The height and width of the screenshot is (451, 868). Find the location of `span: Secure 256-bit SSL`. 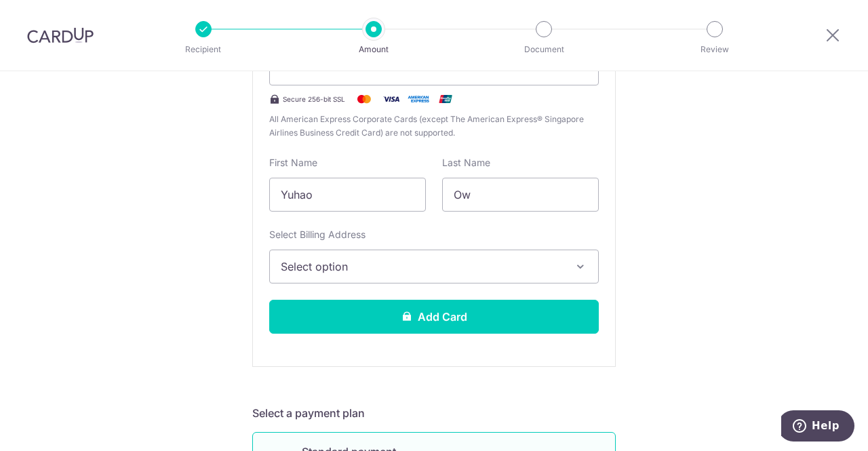

span: Secure 256-bit SSL is located at coordinates (314, 99).